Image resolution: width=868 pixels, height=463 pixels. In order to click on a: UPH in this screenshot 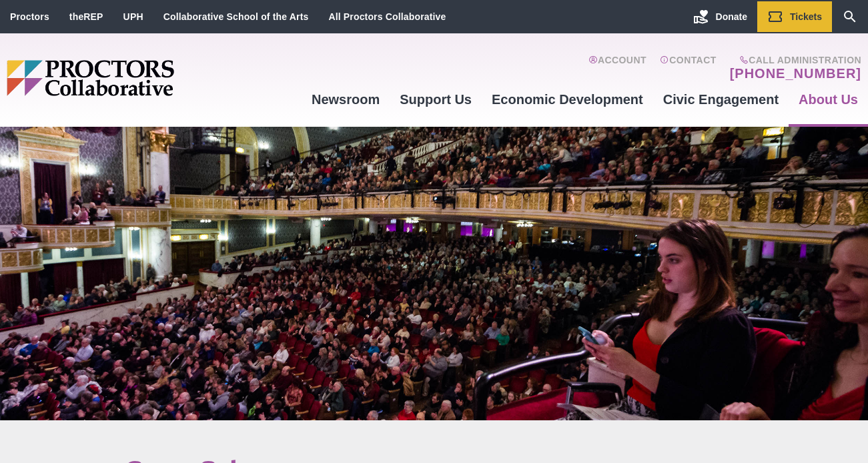, I will do `click(133, 16)`.